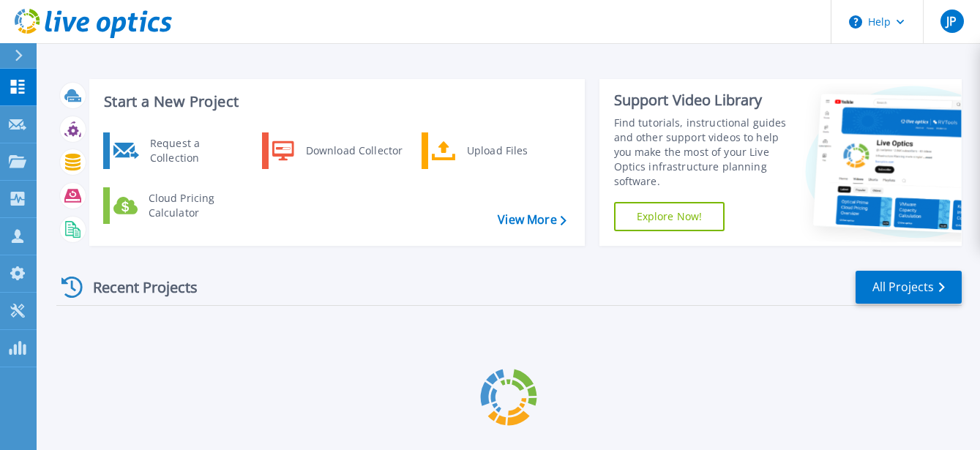 This screenshot has height=450, width=980. Describe the element at coordinates (908, 287) in the screenshot. I see `a: All Projects` at that location.